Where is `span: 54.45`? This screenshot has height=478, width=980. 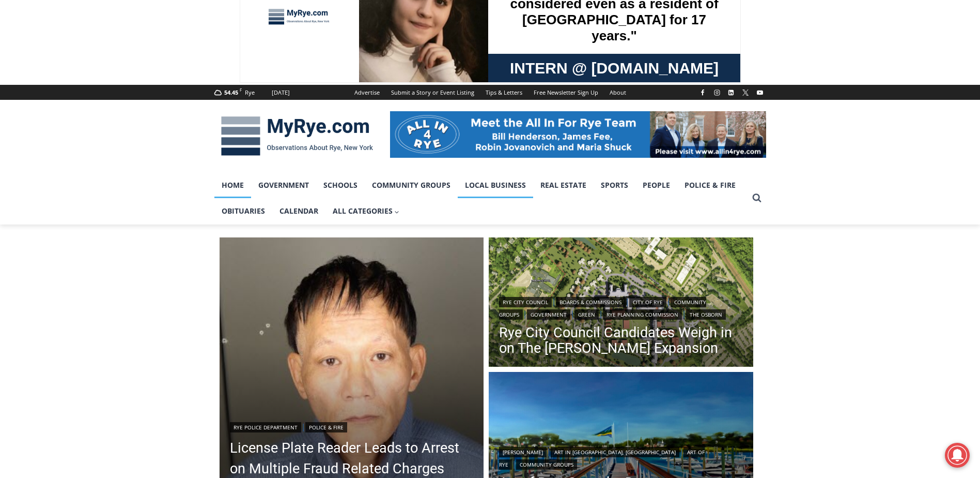 span: 54.45 is located at coordinates (231, 92).